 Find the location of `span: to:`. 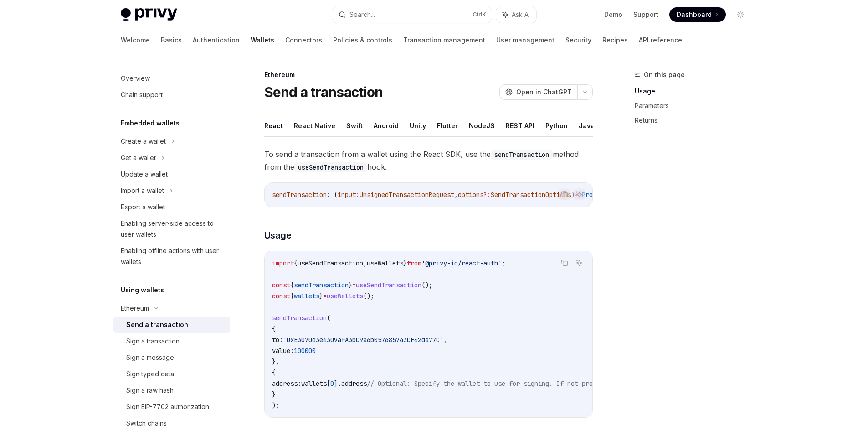

span: to: is located at coordinates (277, 340).